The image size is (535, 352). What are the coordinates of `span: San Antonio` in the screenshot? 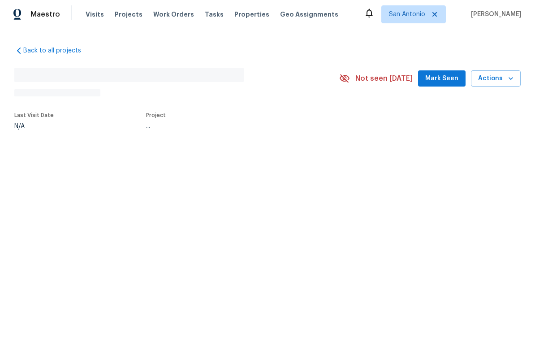 It's located at (407, 14).